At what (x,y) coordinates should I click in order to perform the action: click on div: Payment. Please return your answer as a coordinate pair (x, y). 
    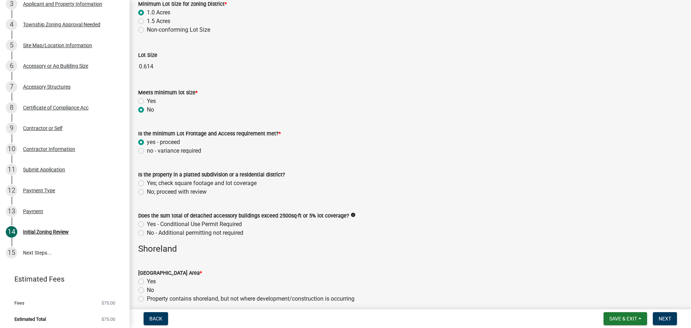
    Looking at the image, I should click on (33, 211).